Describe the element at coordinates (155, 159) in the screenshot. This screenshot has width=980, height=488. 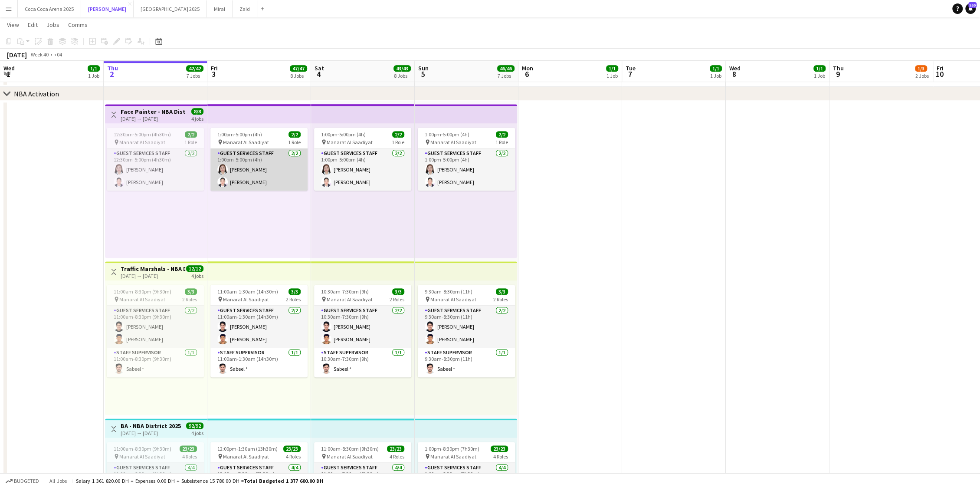
I see `app-job-card: 12:30pm-5:00pm (4h30m)2/2 Manarat Al Saadiyat1 RoleGuest Services Staff2/212:30pm-5:00pm (4h30m)[...` at that location.